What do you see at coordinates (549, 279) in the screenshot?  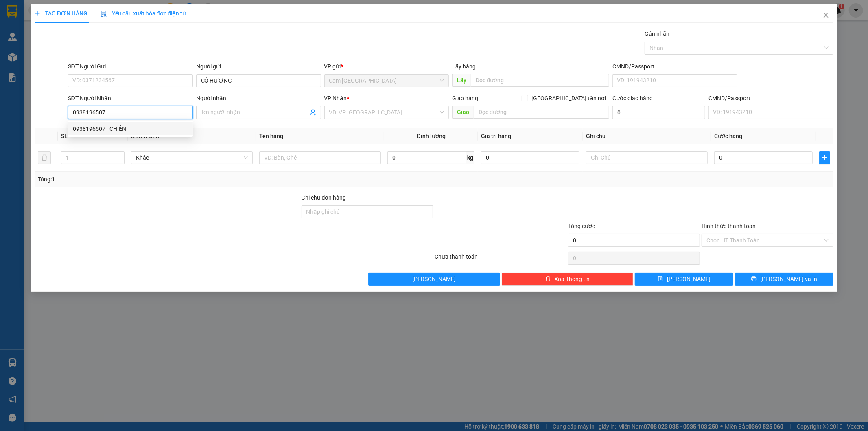 I see `span: delete` at bounding box center [549, 279].